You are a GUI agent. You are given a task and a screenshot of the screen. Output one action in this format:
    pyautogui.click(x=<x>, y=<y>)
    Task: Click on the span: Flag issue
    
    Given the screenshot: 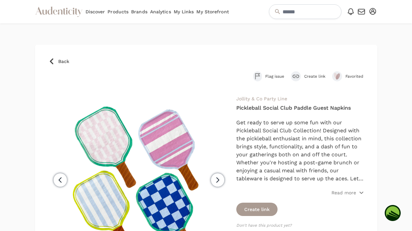 What is the action you would take?
    pyautogui.click(x=275, y=76)
    